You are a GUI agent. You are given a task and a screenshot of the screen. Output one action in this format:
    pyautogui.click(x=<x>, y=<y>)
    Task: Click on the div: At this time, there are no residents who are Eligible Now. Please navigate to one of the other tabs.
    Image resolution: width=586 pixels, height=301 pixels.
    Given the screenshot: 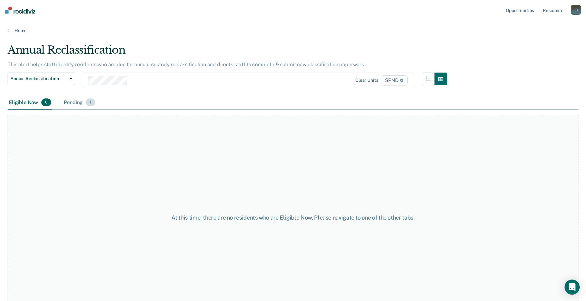 What is the action you would take?
    pyautogui.click(x=293, y=218)
    